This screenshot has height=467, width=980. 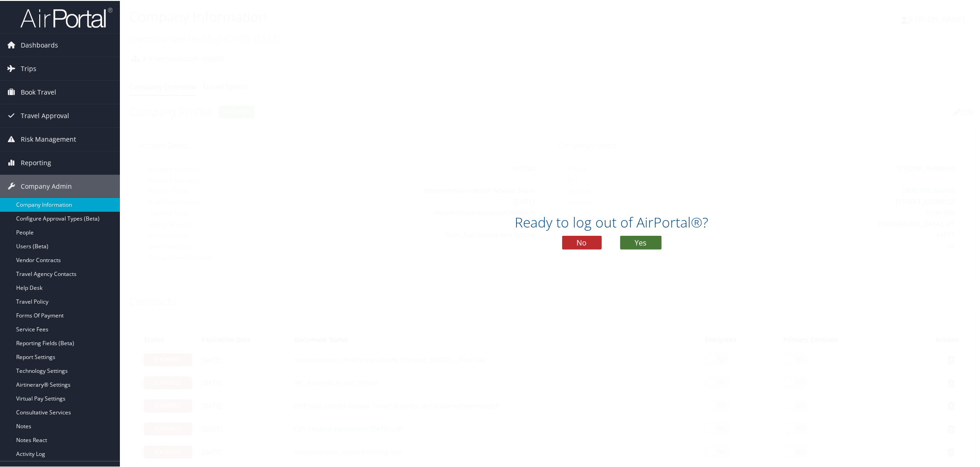 What do you see at coordinates (641, 242) in the screenshot?
I see `button: Yes` at bounding box center [641, 242].